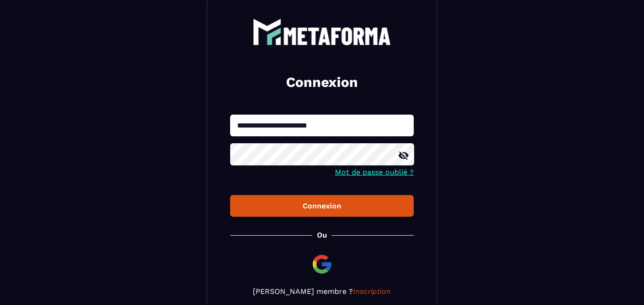  Describe the element at coordinates (322, 206) in the screenshot. I see `div: Connexion` at that location.